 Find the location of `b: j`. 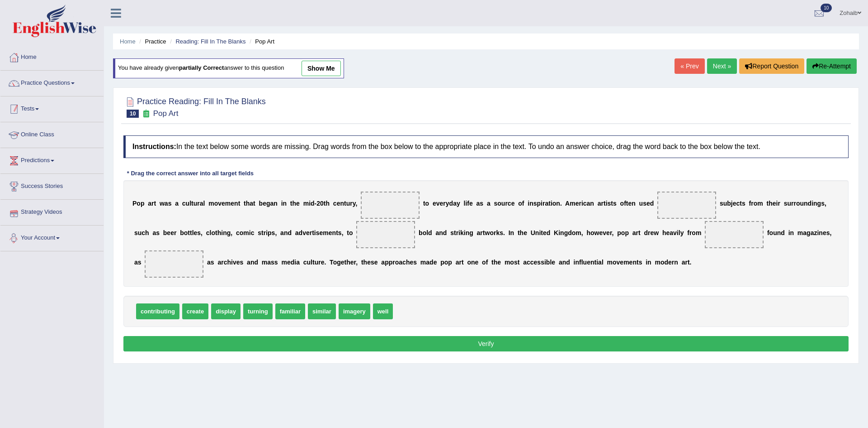

b: j is located at coordinates (732, 203).